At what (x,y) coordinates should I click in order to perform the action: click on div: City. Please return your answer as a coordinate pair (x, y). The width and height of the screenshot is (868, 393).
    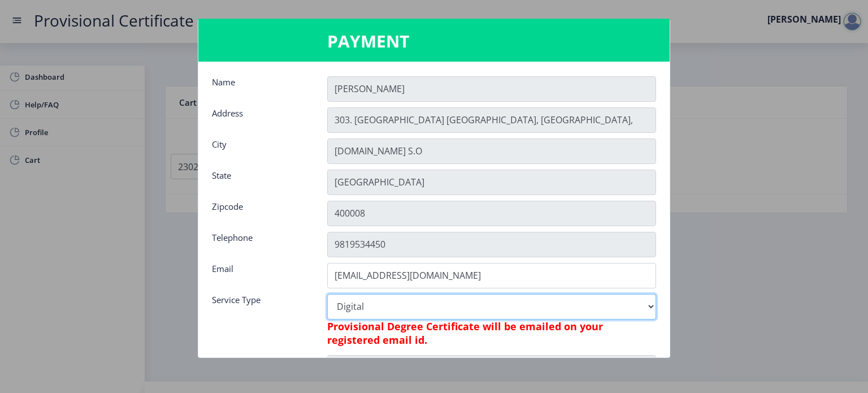
    Looking at the image, I should click on (261, 150).